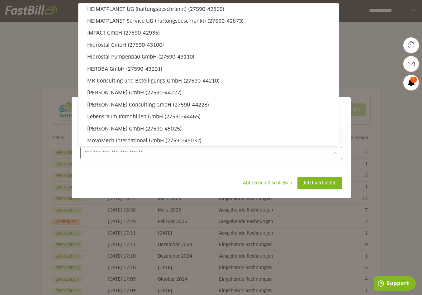 The image size is (422, 295). I want to click on span: Support, so click(24, 7).